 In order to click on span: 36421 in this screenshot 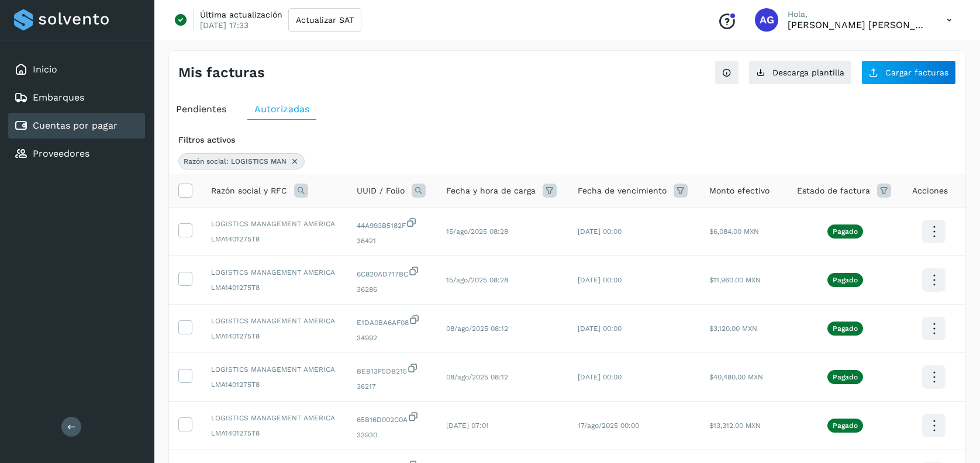, I will do `click(392, 241)`.